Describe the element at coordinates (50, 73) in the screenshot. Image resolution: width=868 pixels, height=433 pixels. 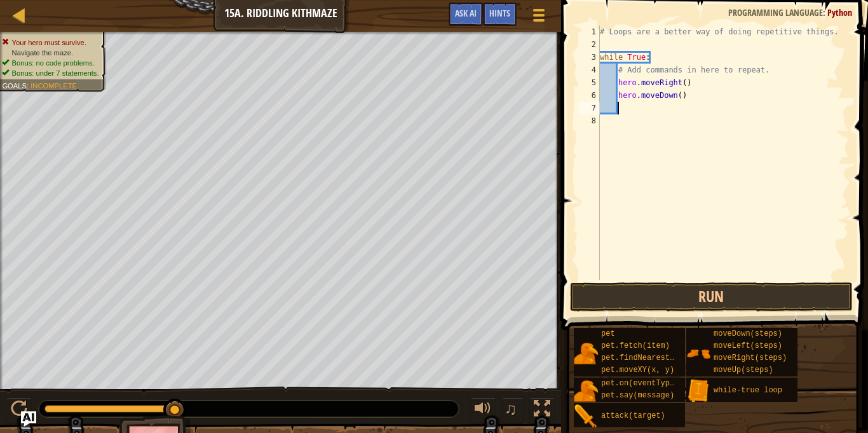
I see `li: Bonus: under 7 statements.` at that location.